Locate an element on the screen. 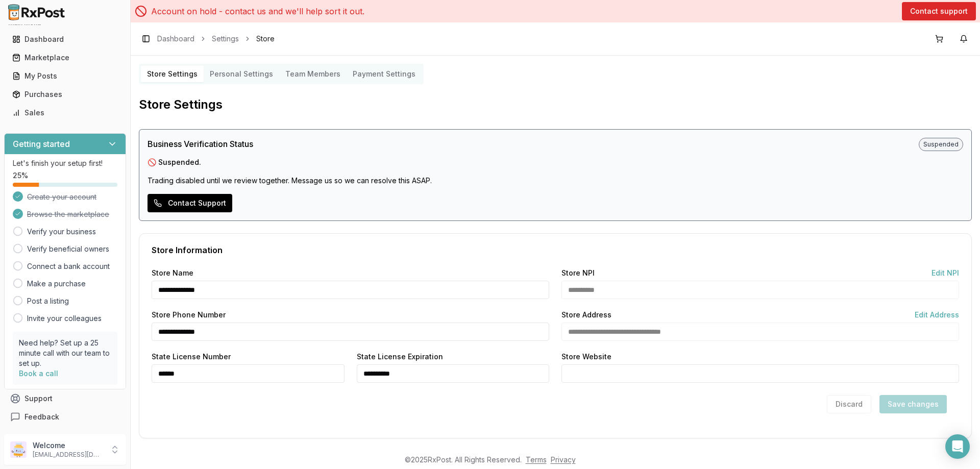 This screenshot has width=980, height=469. label: Store Address is located at coordinates (586, 315).